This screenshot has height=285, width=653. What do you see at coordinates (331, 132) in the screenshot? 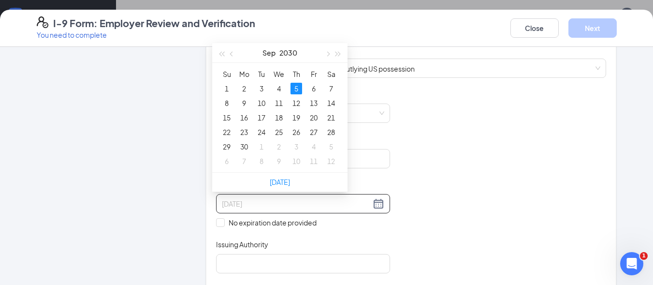
I see `td: 2030-09-28` at bounding box center [331, 132].